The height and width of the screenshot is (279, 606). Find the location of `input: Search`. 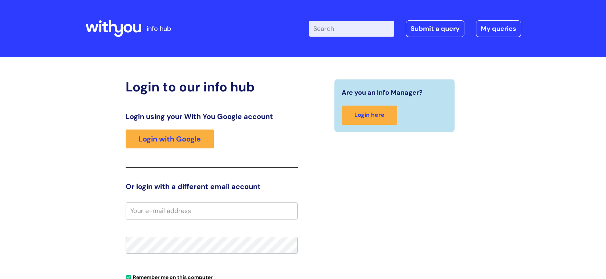

input: Search is located at coordinates (351, 29).